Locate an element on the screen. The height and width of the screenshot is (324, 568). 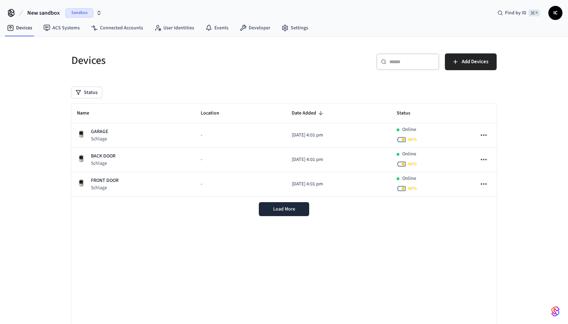
div: Find by ID⌘ K is located at coordinates (518, 13).